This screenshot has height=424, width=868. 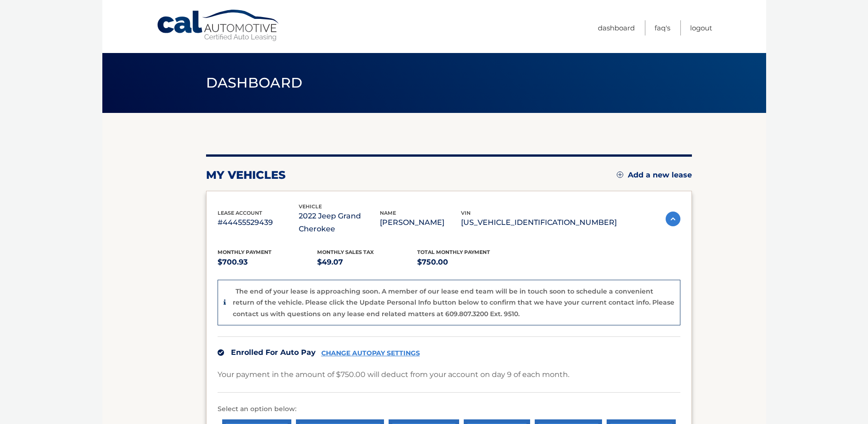 What do you see at coordinates (310, 207) in the screenshot?
I see `span: vehicle` at bounding box center [310, 207].